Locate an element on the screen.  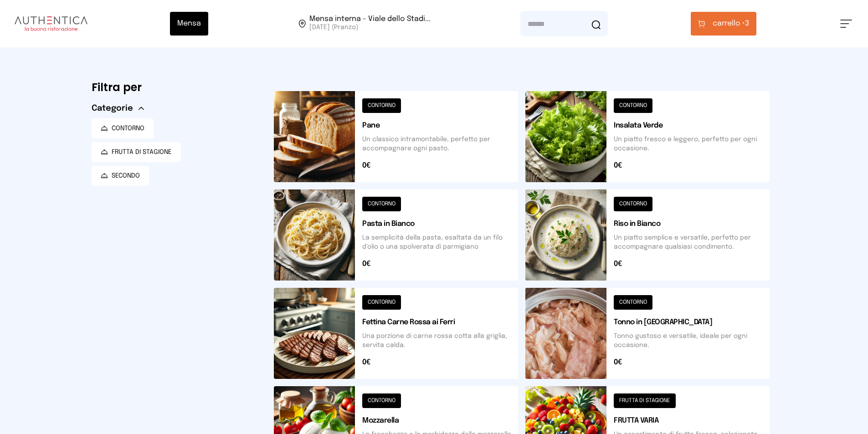
button: SECONDO is located at coordinates (120, 176).